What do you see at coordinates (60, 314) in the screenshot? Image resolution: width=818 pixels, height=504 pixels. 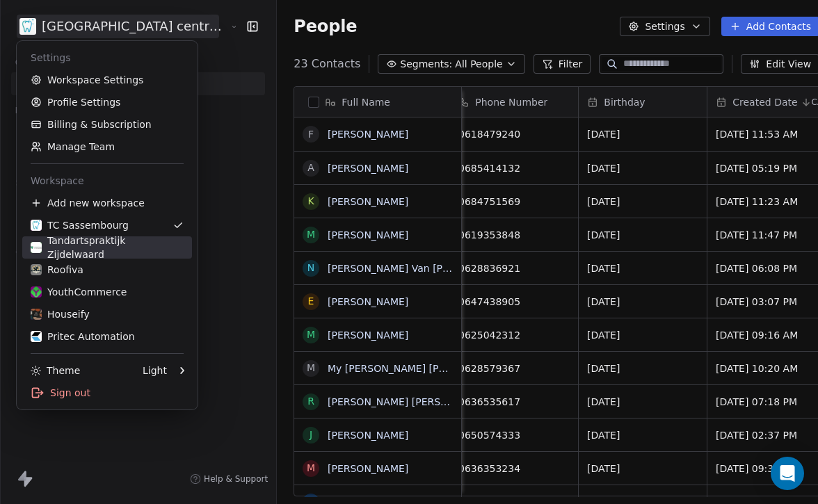 I see `div: Houseify` at bounding box center [60, 314].